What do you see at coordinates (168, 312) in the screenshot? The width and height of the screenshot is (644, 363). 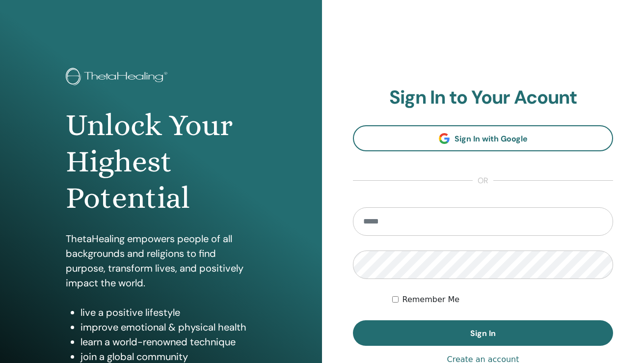 I see `li: live a positive lifestyle` at bounding box center [168, 312].